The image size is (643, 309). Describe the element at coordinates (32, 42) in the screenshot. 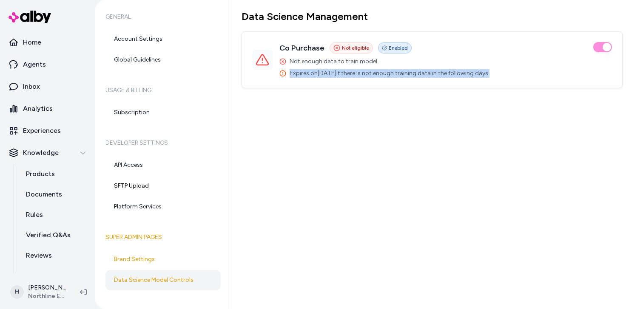

I see `p: Home` at that location.